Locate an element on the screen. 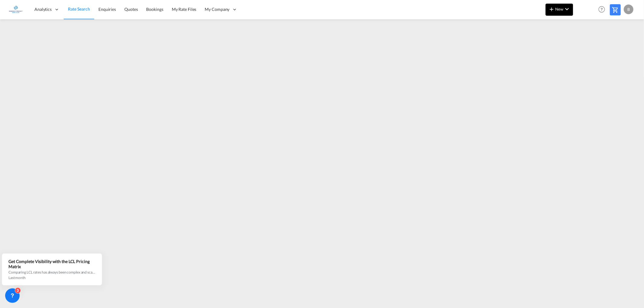 The width and height of the screenshot is (644, 308). div: Help is located at coordinates (603, 10).